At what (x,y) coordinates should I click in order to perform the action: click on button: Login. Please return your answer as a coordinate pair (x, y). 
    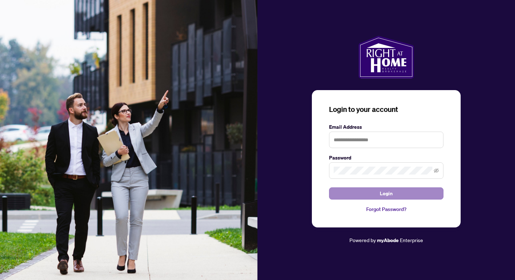
    Looking at the image, I should click on (387, 194).